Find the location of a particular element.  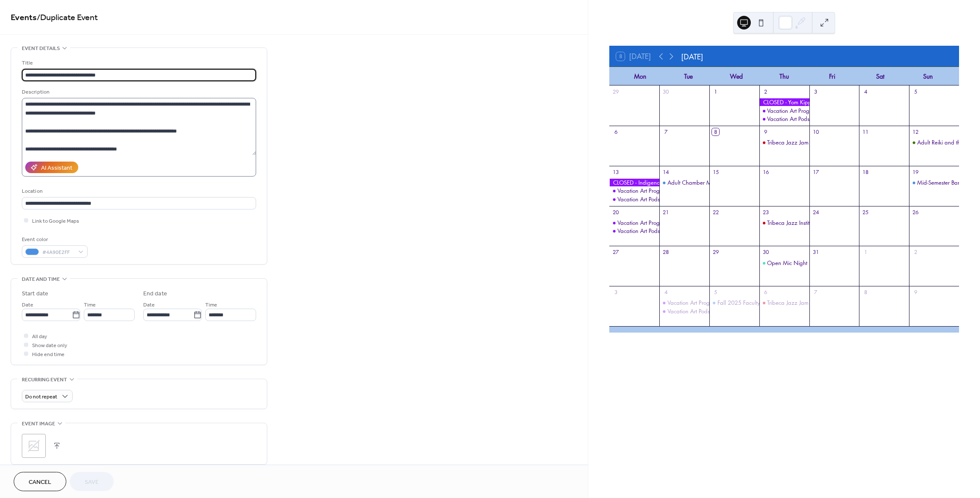

div: 31 is located at coordinates (815, 252).